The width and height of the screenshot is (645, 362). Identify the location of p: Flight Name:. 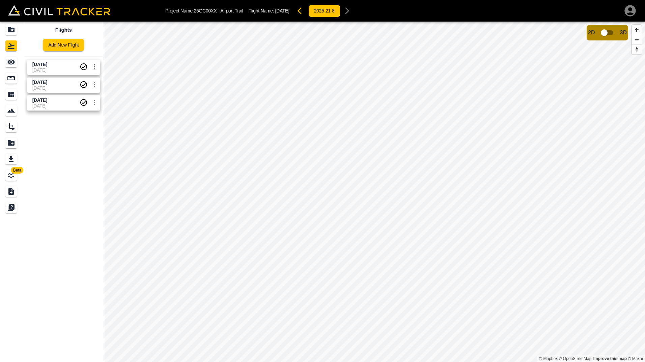
(269, 11).